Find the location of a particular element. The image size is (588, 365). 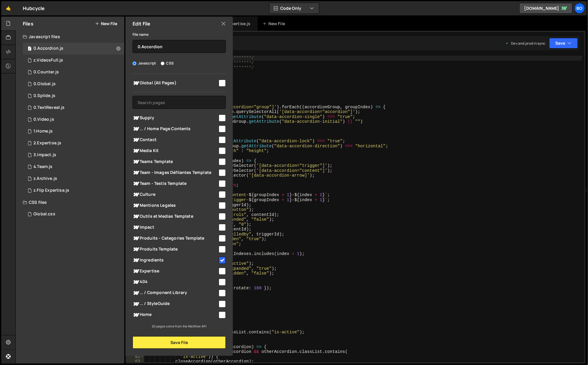

span: Supply is located at coordinates (175, 118).